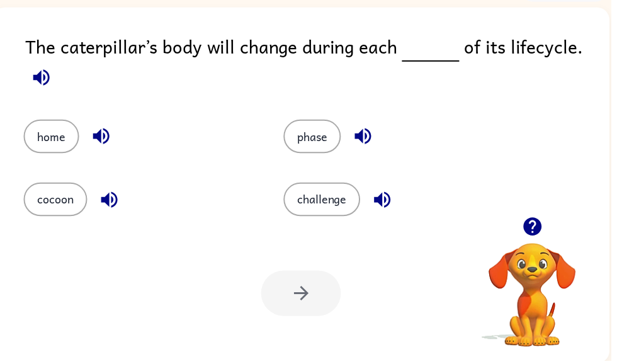  What do you see at coordinates (51, 138) in the screenshot?
I see `button: home` at bounding box center [51, 138].